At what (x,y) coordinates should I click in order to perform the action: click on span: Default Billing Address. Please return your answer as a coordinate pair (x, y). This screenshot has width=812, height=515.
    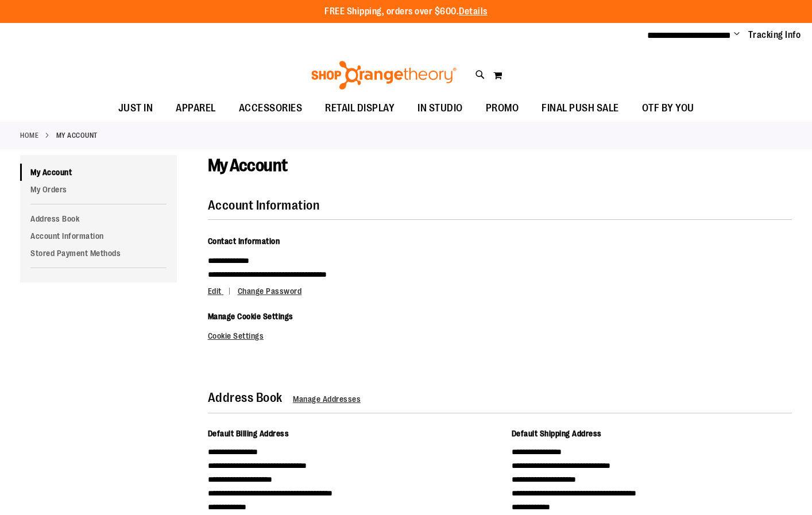
    Looking at the image, I should click on (248, 434).